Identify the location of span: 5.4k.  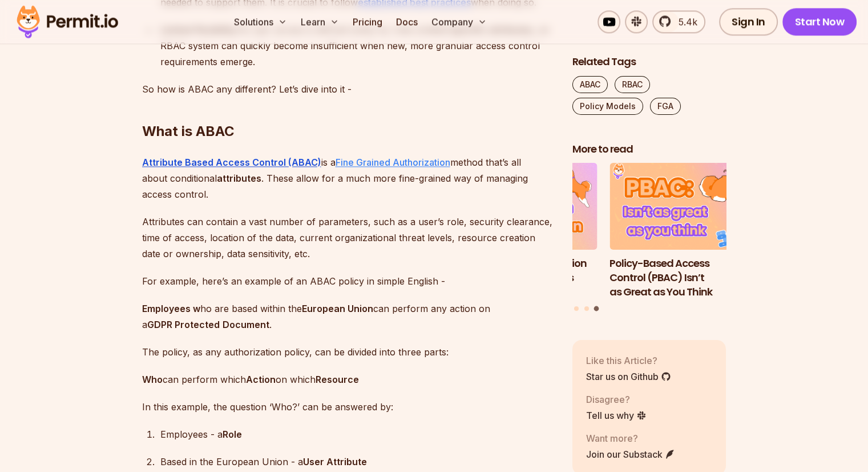
(684, 21).